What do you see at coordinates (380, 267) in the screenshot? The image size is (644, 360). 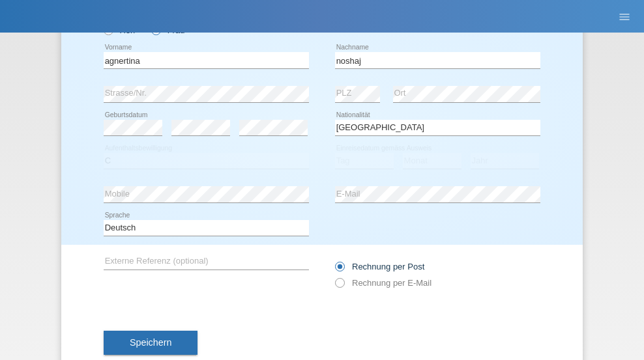 I see `label: Rechnung per Post` at bounding box center [380, 267].